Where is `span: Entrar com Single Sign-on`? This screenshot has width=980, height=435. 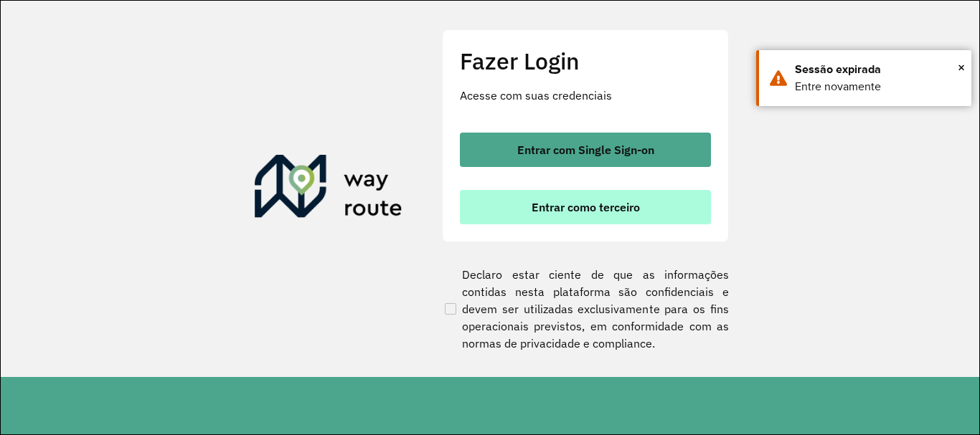 span: Entrar com Single Sign-on is located at coordinates (586, 150).